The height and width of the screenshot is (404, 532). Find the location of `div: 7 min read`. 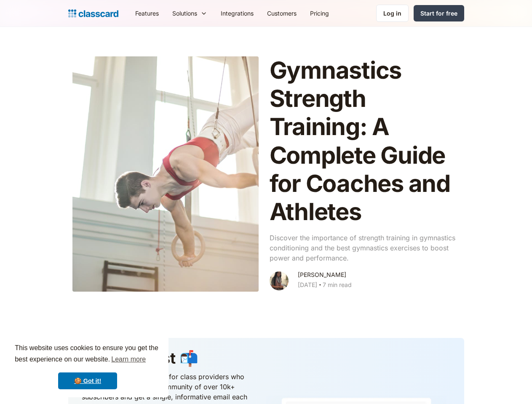

div: 7 min read is located at coordinates (337, 285).